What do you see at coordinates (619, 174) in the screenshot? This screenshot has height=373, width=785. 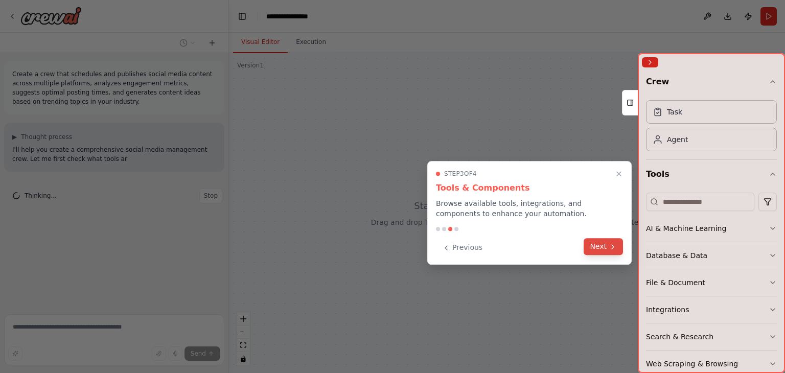 I see `button: Close walkthrough` at bounding box center [619, 174].